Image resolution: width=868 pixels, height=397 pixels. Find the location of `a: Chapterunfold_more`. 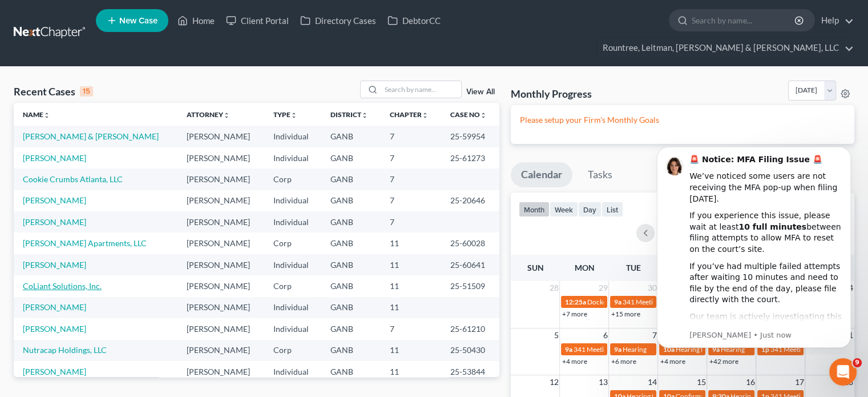

a: Chapterunfold_more is located at coordinates (409, 114).